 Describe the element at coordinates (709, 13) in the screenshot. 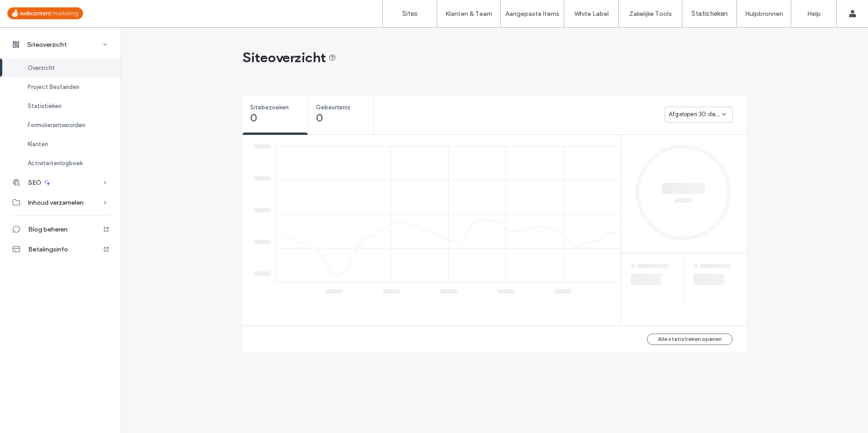

I see `label: Statistieken` at that location.